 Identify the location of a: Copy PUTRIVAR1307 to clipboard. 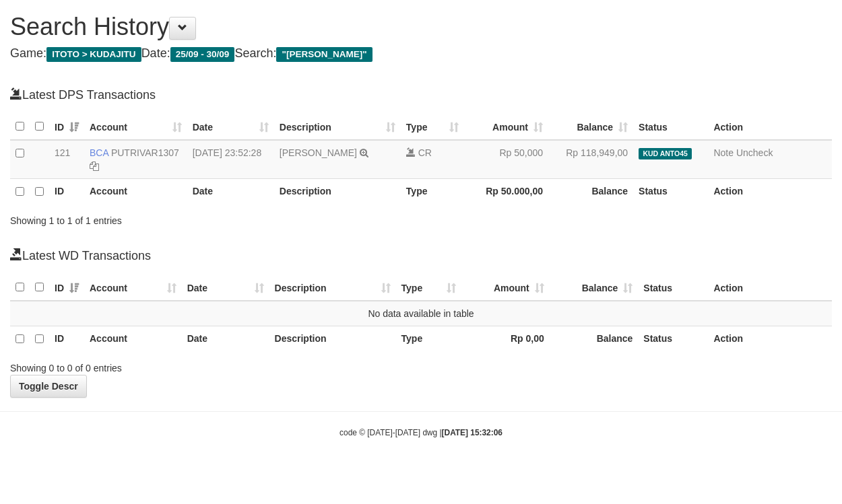
(94, 166).